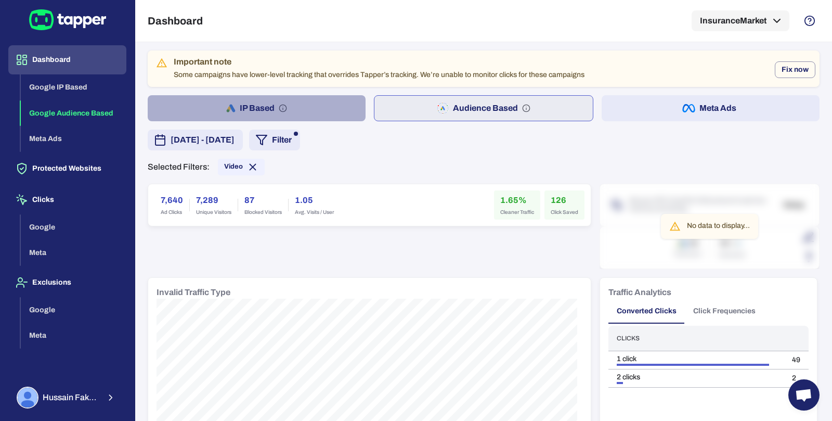 This screenshot has height=421, width=832. What do you see at coordinates (172, 212) in the screenshot?
I see `span: Ad Clicks` at bounding box center [172, 212].